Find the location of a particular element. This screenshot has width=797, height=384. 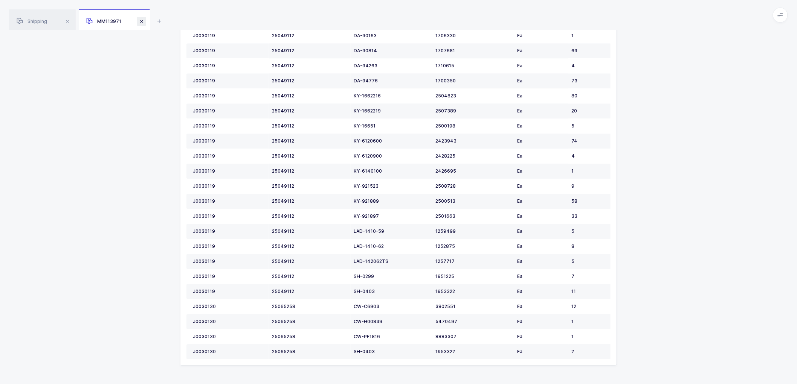

div: 33 is located at coordinates (593, 216).